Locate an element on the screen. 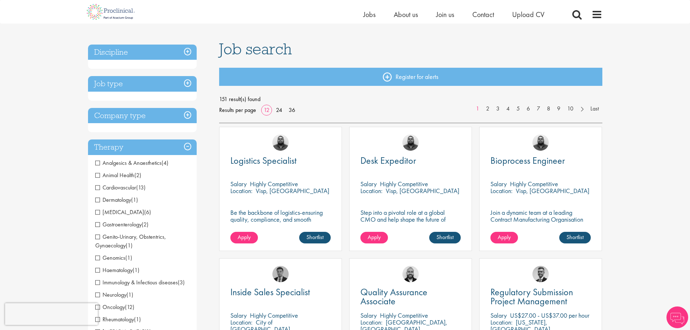 The image size is (690, 330). a: Jobs is located at coordinates (370, 14).